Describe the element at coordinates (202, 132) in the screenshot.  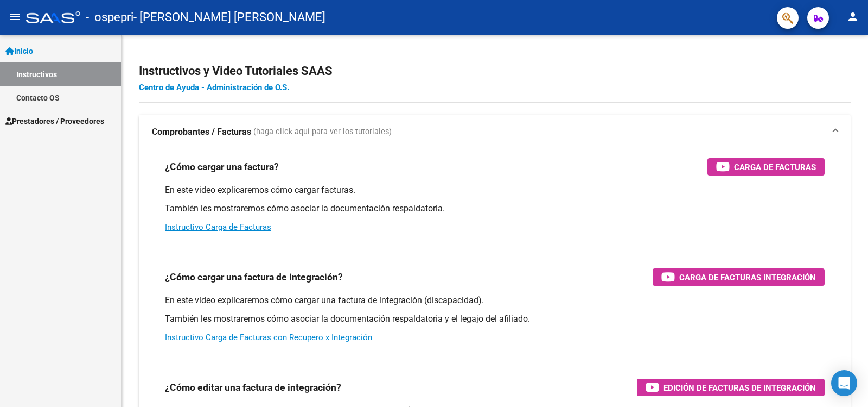
I see `strong: Comprobantes / Facturas` at that location.